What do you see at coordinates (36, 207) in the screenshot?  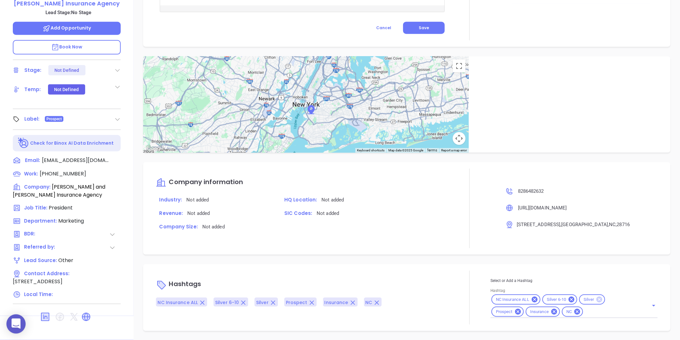 I see `span: Job Title:` at bounding box center [36, 207].